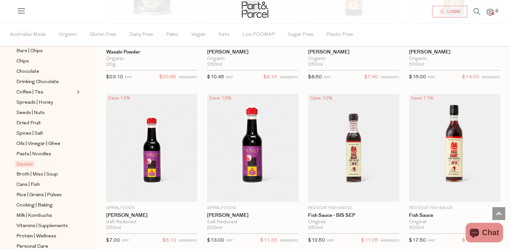  I want to click on img: Part&Parcel, so click(255, 10).